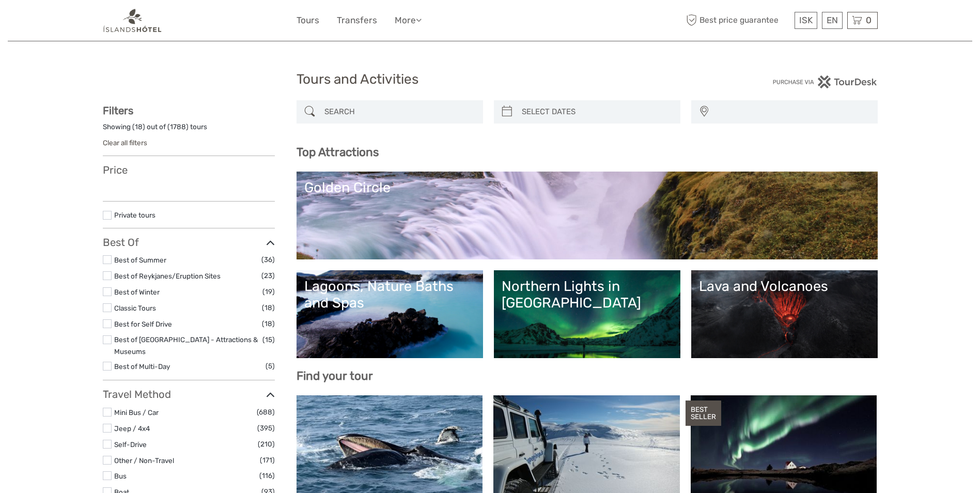 Image resolution: width=980 pixels, height=493 pixels. What do you see at coordinates (118, 111) in the screenshot?
I see `strong: Filters` at bounding box center [118, 111].